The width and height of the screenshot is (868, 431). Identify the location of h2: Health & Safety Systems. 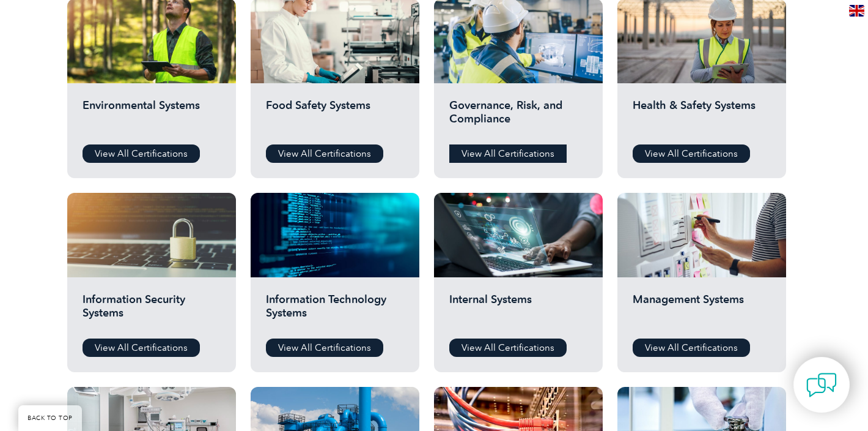
(702, 117).